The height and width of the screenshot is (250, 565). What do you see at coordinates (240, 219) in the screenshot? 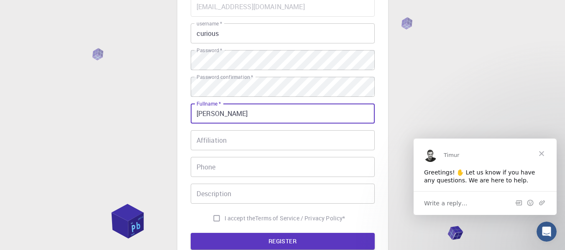
I see `span: I accept the` at bounding box center [240, 219].